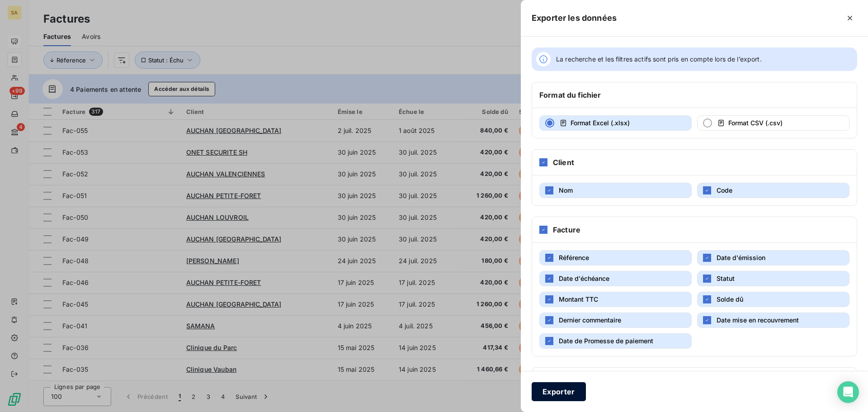  What do you see at coordinates (773, 258) in the screenshot?
I see `button: Date d'émission` at bounding box center [773, 258].